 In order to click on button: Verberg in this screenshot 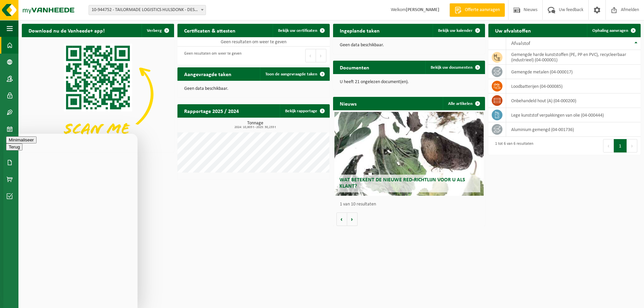, I will do `click(157, 30)`.